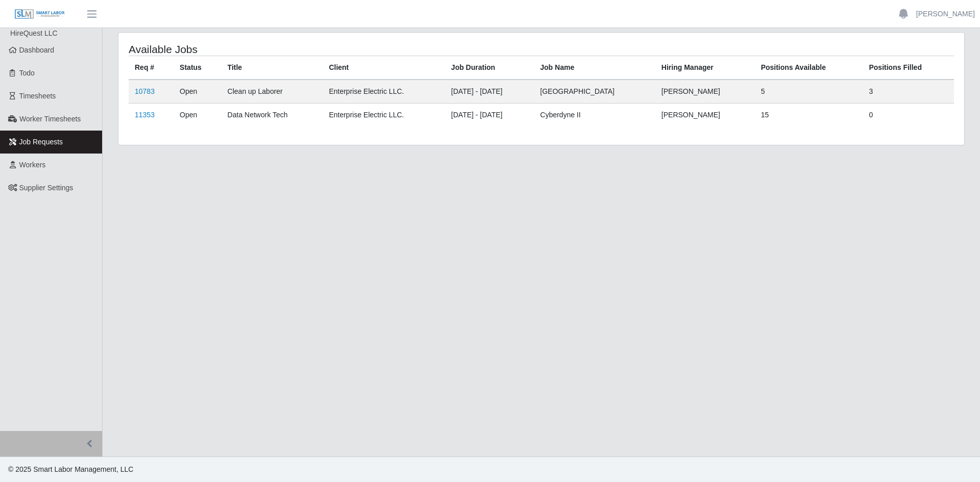 The width and height of the screenshot is (980, 482). I want to click on td: 15, so click(808, 115).